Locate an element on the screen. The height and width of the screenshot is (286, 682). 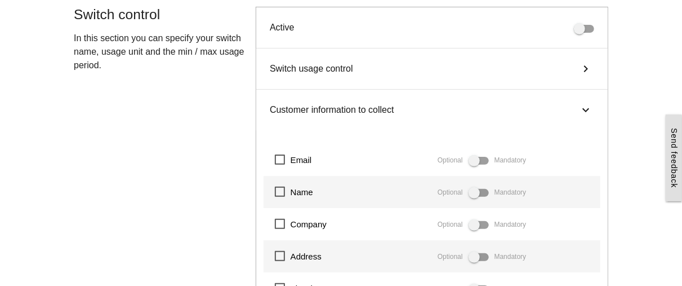
span: Switch usage control is located at coordinates (311, 69).